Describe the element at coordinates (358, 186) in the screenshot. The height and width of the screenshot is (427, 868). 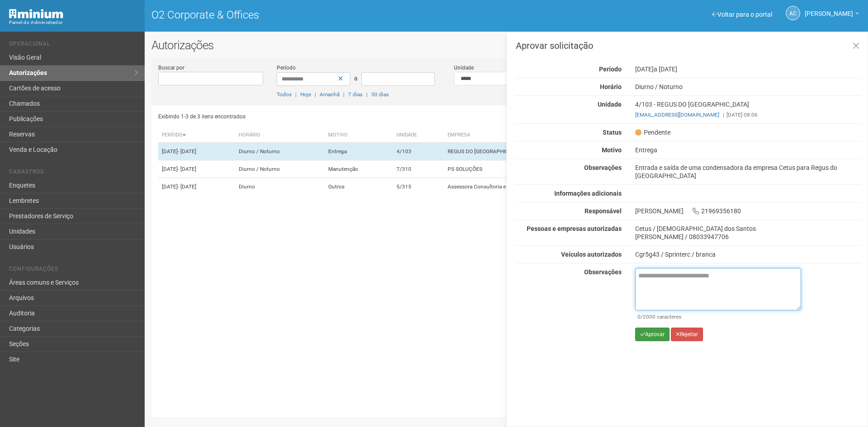
I see `td: Outros` at that location.